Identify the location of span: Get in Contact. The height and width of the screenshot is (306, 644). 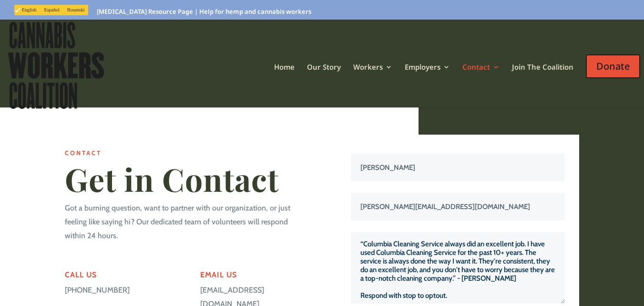
(172, 179).